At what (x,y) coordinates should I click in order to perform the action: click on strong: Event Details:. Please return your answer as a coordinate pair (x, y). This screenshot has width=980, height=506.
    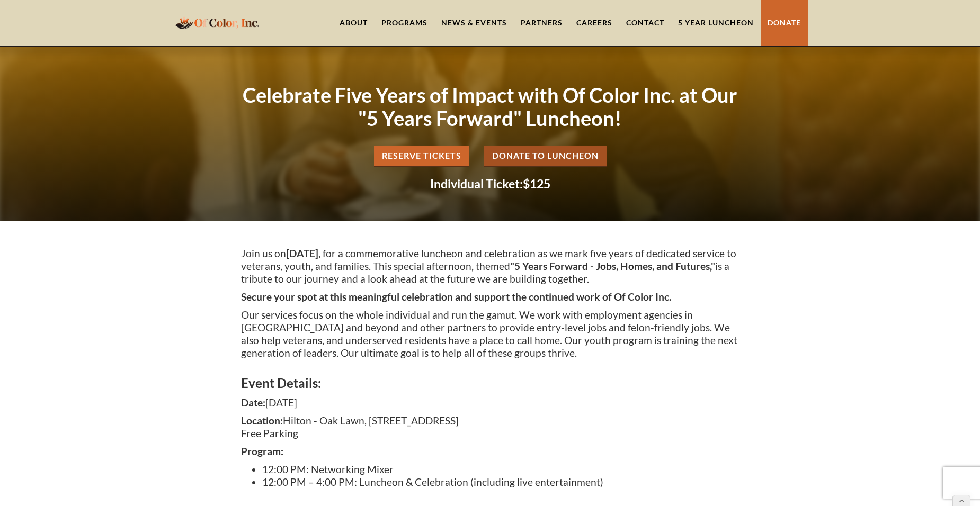
    Looking at the image, I should click on (281, 383).